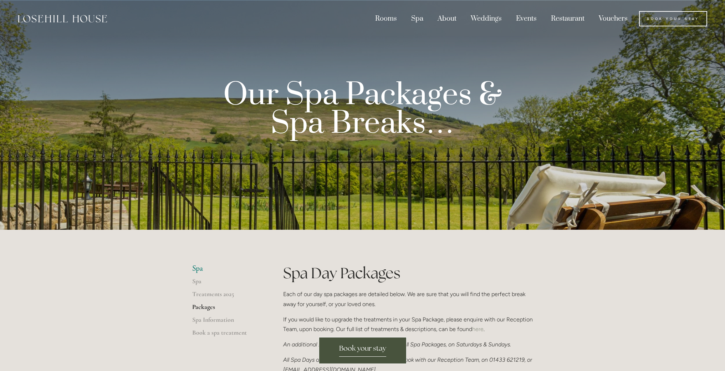  I want to click on a: Book Your Stay, so click(672, 19).